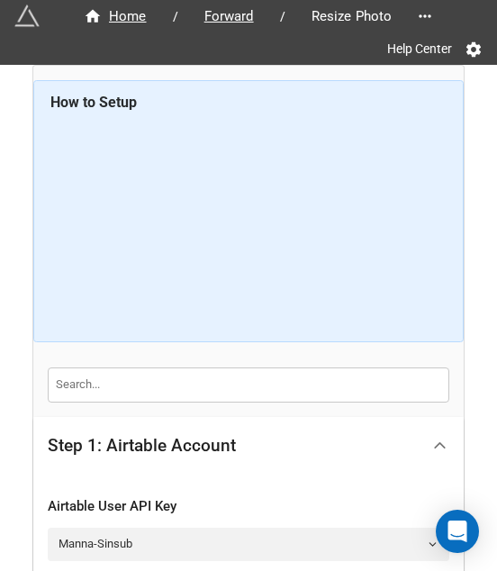 This screenshot has height=571, width=497. What do you see at coordinates (458, 531) in the screenshot?
I see `div: Open Intercom Messenger` at bounding box center [458, 531].